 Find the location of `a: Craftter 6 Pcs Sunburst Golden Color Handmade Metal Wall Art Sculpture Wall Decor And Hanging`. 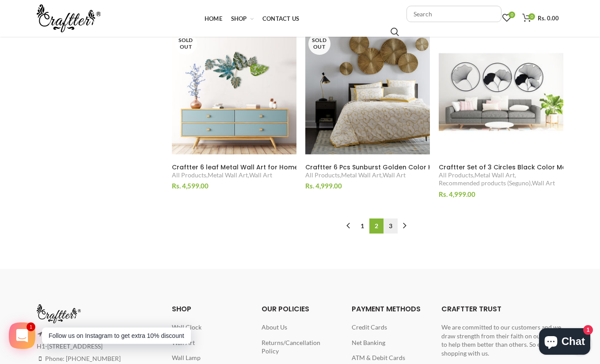

a: Craftter 6 Pcs Sunburst Golden Color Handmade Metal Wall Art Sculpture Wall Decor And Hanging is located at coordinates (368, 167).